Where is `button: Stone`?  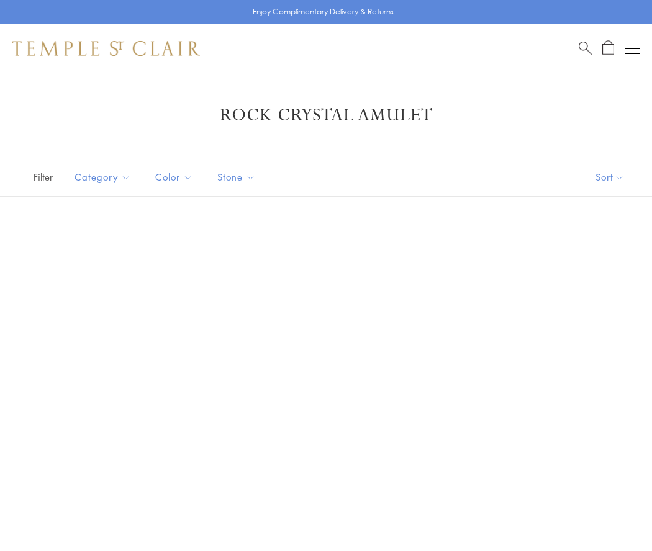
button: Stone is located at coordinates (236, 177).